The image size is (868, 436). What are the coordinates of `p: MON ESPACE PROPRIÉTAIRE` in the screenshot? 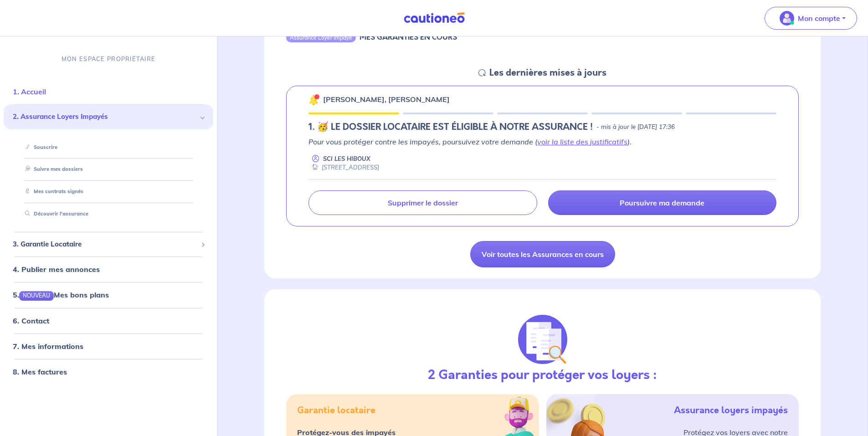 It's located at (108, 59).